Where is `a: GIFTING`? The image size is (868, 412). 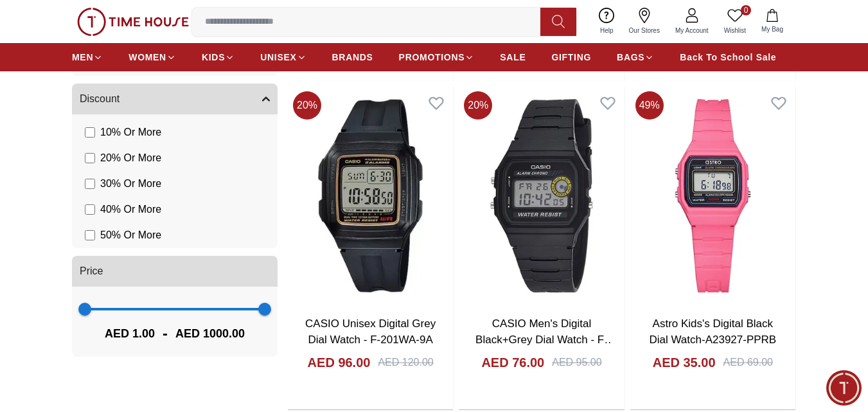 a: GIFTING is located at coordinates (571, 58).